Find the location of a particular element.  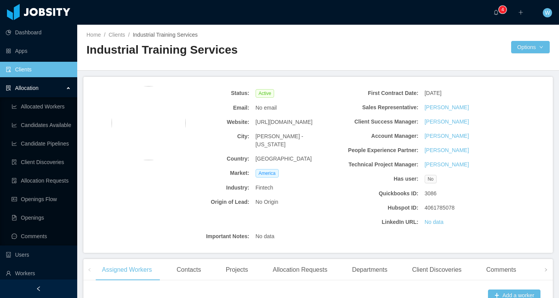

a: icon: idcardOpenings Flow is located at coordinates (41, 199).